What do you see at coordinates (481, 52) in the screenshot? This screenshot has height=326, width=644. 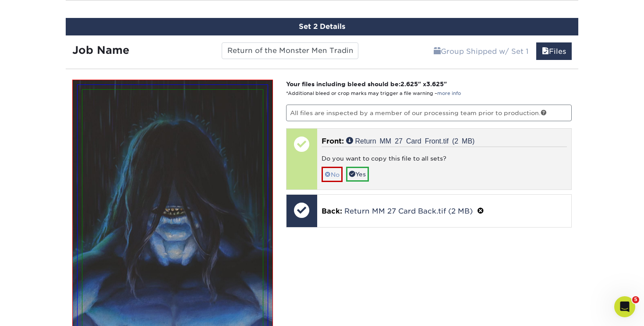 I see `a: Group Shipped w/ Set 1` at bounding box center [481, 52].